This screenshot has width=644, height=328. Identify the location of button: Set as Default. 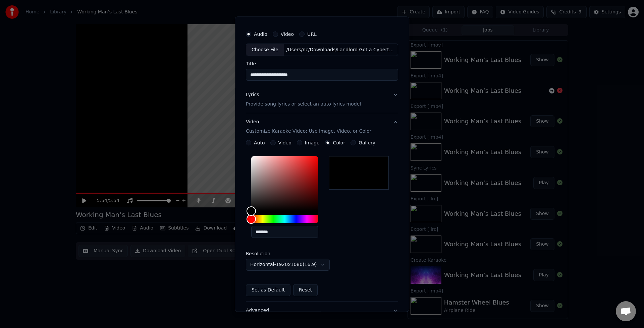
(268, 290).